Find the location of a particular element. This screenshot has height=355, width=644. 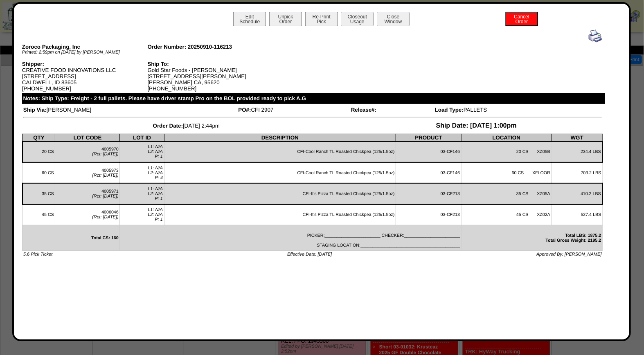

div: Notes: Ship Type: Freight - 2 full pallets. Please have driver stamp Pro on the BOL provided read... is located at coordinates (313, 98).